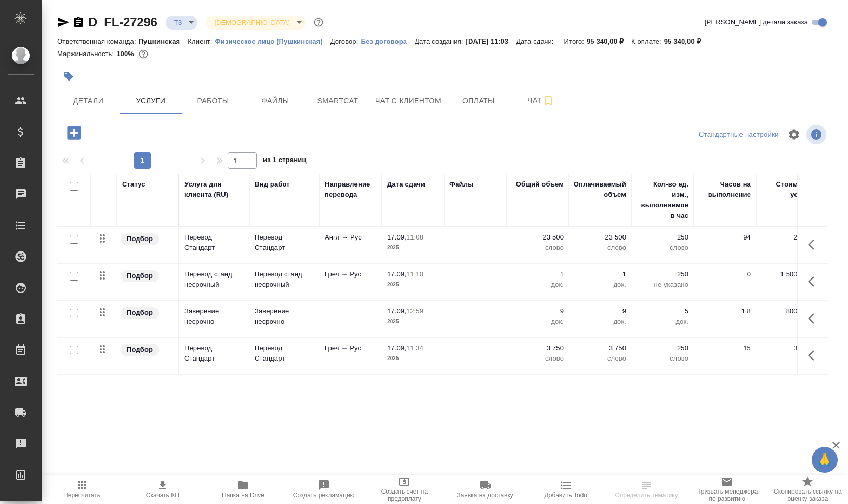 This screenshot has height=504, width=848. I want to click on p: 11:08, so click(415, 236).